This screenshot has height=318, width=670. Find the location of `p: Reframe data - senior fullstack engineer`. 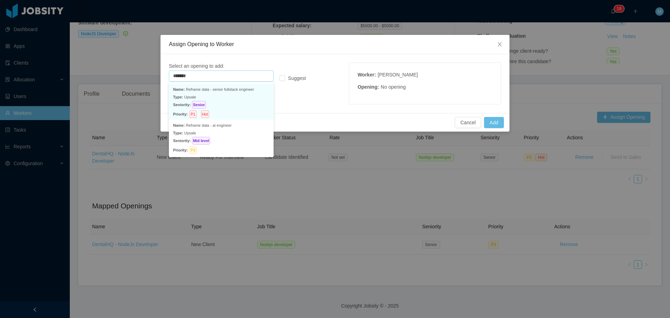

p: Reframe data - senior fullstack engineer is located at coordinates (221, 89).